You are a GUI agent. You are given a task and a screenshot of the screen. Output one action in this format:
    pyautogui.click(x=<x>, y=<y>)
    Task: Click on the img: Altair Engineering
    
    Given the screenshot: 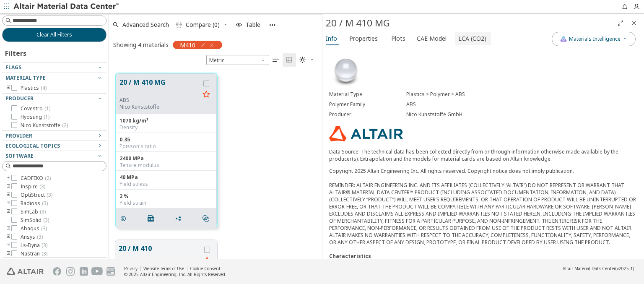 What is the action you would take?
    pyautogui.click(x=25, y=271)
    